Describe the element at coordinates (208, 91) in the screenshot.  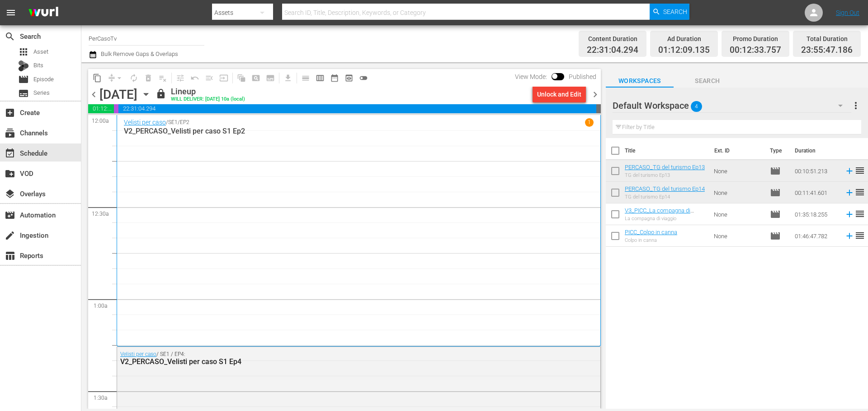
I see `div: Lineup` at that location.